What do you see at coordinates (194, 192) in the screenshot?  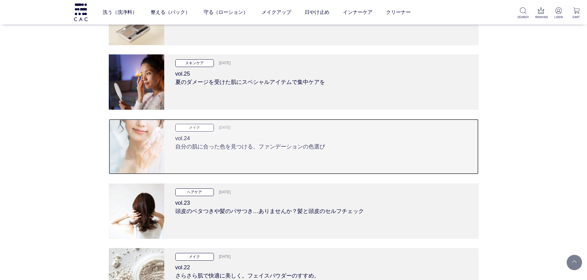 I see `p: ヘアケア` at bounding box center [194, 192].